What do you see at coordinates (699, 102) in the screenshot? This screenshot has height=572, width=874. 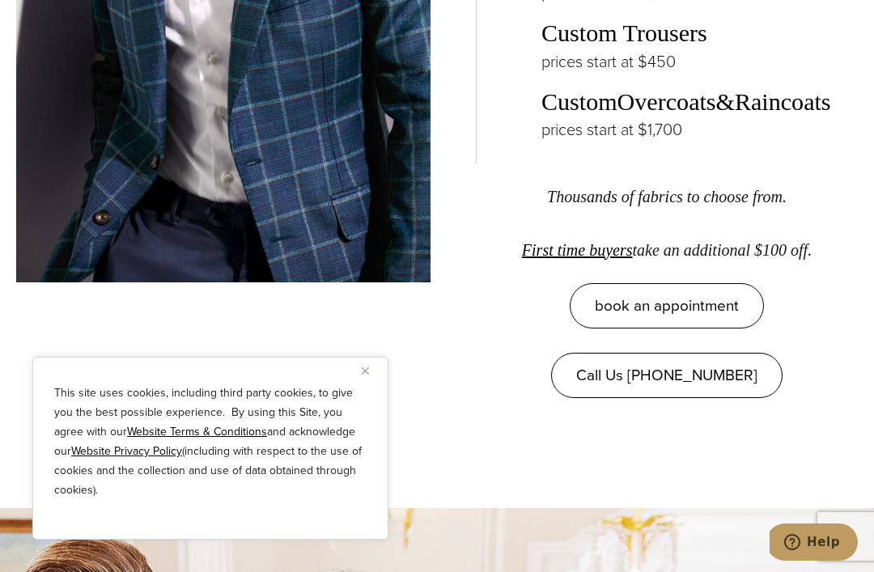 I see `h3: Custom &` at bounding box center [699, 102].